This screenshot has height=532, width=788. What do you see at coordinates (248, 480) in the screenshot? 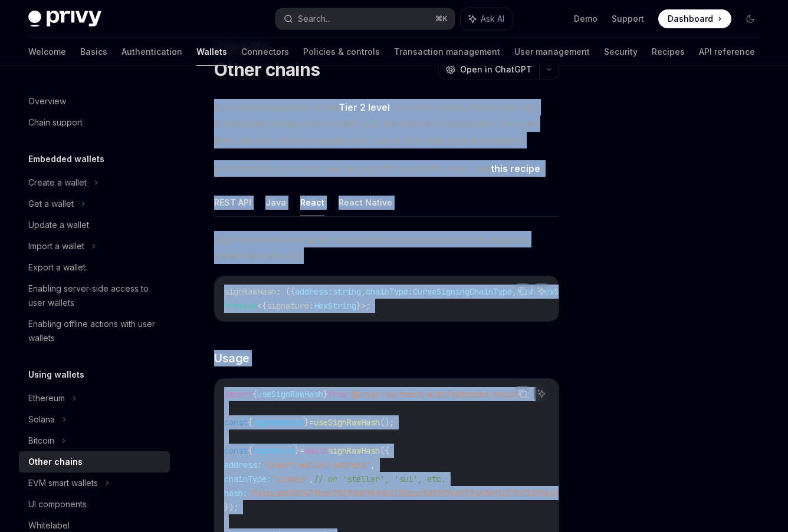
I see `span: chainType:` at bounding box center [248, 480].